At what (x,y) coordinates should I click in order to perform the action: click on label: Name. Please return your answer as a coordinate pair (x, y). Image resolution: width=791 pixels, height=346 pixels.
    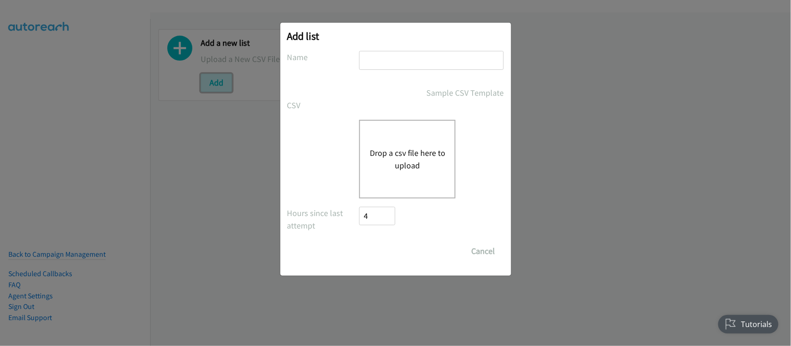
    Looking at the image, I should click on (323, 57).